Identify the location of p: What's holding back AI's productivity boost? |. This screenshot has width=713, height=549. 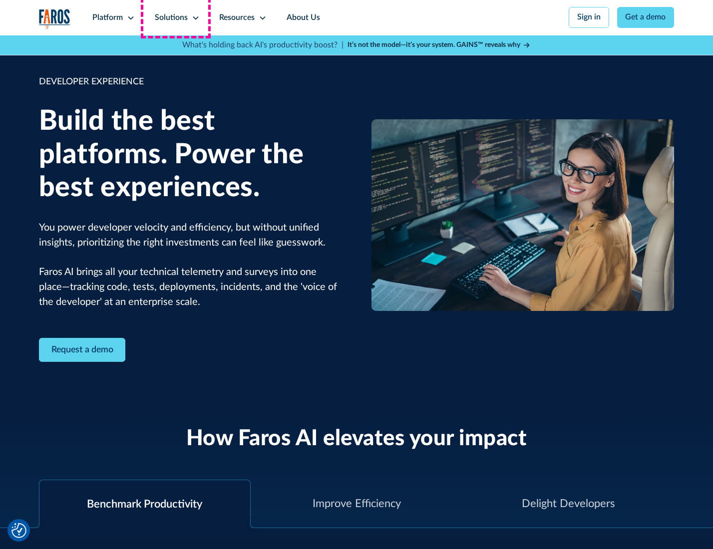
(263, 45).